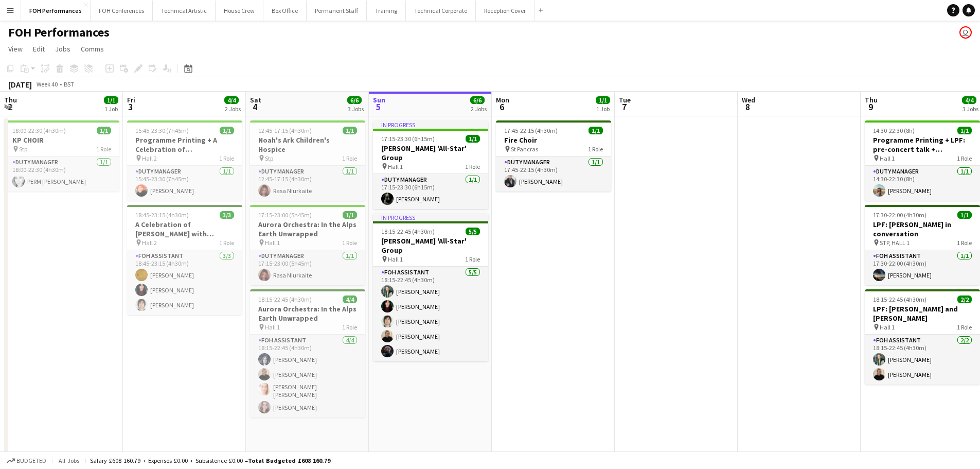  I want to click on span: Week 40, so click(47, 84).